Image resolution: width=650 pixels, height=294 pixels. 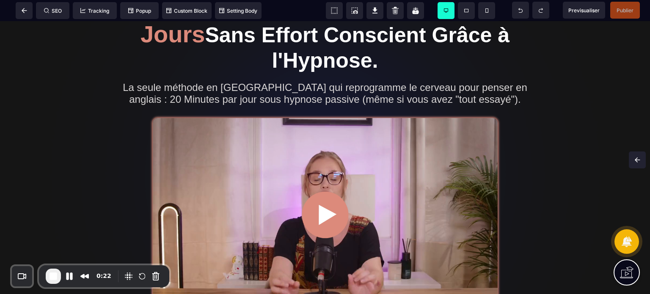 I want to click on span: Custom Block, so click(x=187, y=11).